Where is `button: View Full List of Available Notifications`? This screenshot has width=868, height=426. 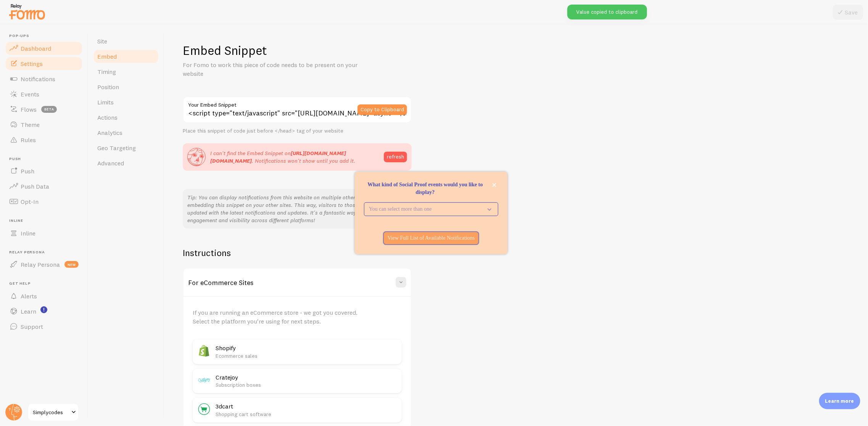
button: View Full List of Available Notifications is located at coordinates (431, 238).